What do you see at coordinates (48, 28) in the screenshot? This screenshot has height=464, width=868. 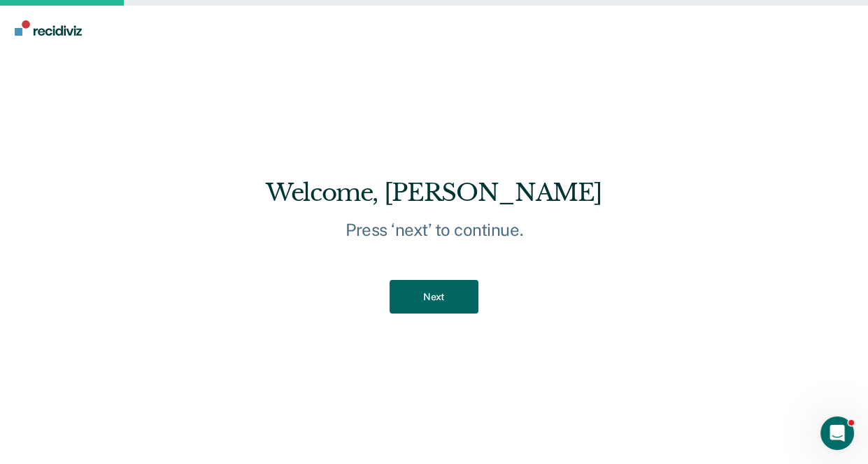 I see `a: Go to Recidiviz Home` at bounding box center [48, 28].